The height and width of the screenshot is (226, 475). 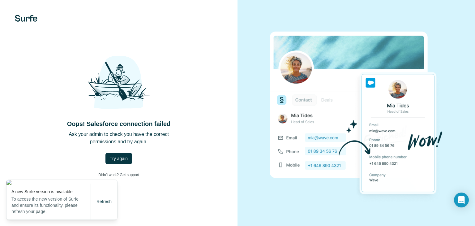 I want to click on p: A new Surfe version is available, so click(x=51, y=192).